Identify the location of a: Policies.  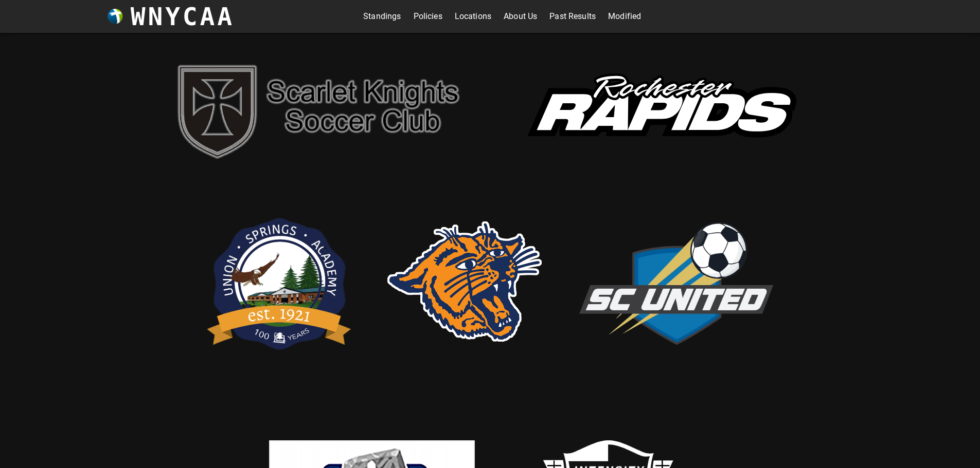
(428, 16).